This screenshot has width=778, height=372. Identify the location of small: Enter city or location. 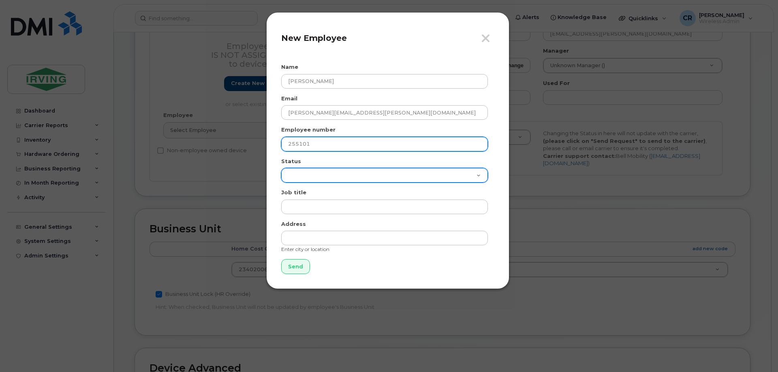
(305, 249).